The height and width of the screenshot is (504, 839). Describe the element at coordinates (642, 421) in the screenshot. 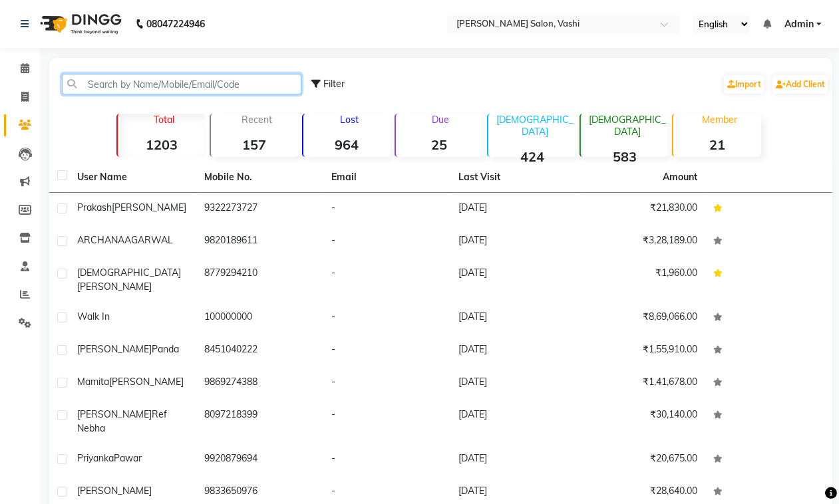

I see `td: ₹30,140.00` at that location.